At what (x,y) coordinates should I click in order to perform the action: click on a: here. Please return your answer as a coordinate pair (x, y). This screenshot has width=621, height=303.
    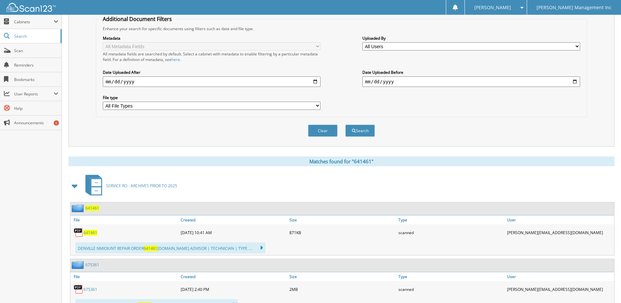
    Looking at the image, I should click on (176, 59).